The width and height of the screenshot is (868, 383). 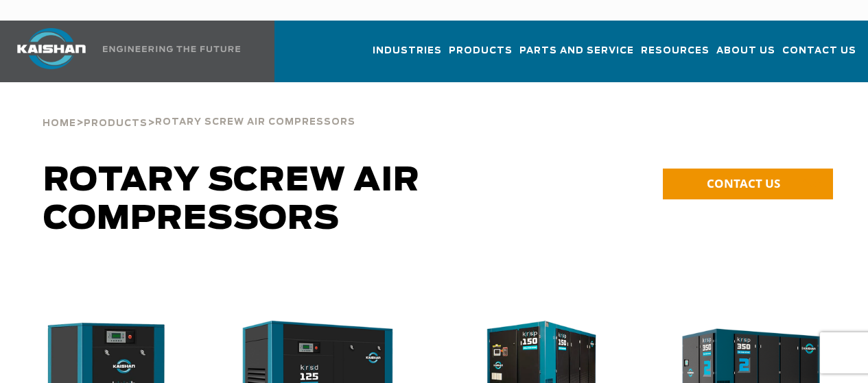 What do you see at coordinates (749, 184) in the screenshot?
I see `a: CONTACT US` at bounding box center [749, 184].